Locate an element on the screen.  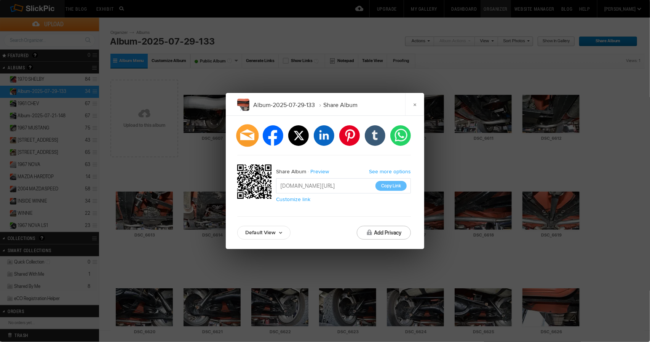
img: DSC_6626.png is located at coordinates (243, 105).